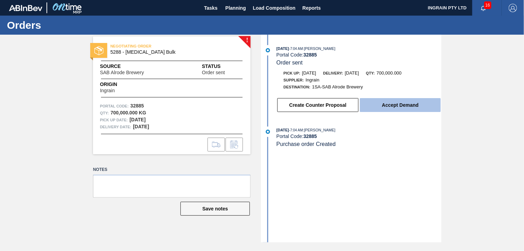  Describe the element at coordinates (172, 170) in the screenshot. I see `label: Notes` at that location.